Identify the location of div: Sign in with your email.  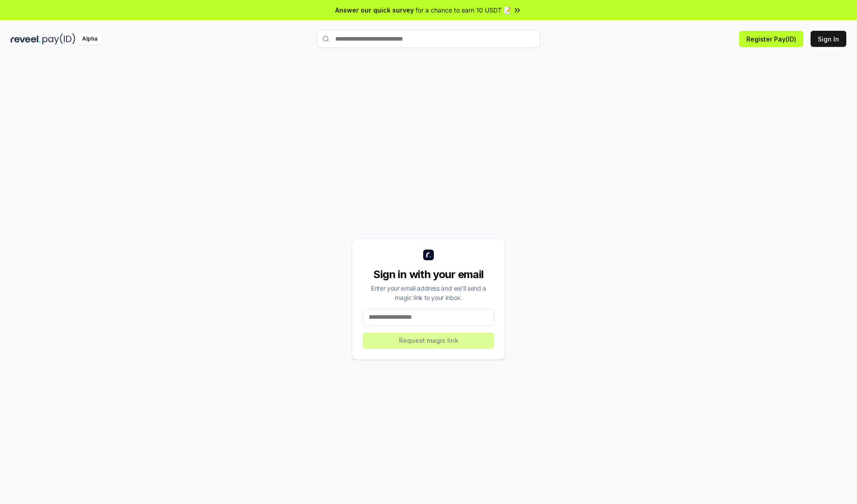
(429, 274).